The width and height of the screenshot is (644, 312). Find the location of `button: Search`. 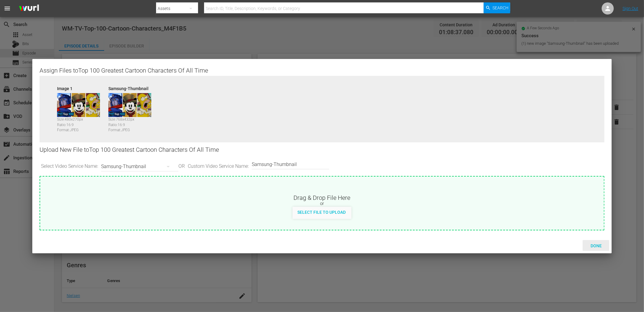

button: Search is located at coordinates (497, 8).